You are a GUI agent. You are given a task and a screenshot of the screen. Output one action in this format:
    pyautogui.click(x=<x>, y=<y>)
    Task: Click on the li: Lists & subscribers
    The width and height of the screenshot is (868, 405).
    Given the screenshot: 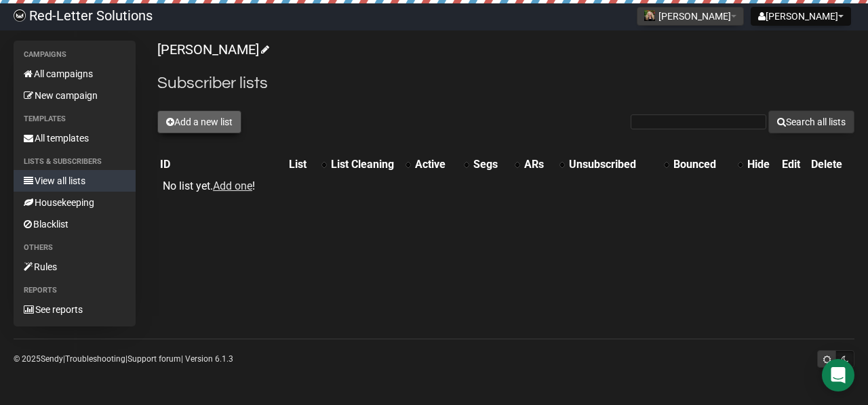 What is the action you would take?
    pyautogui.click(x=75, y=162)
    